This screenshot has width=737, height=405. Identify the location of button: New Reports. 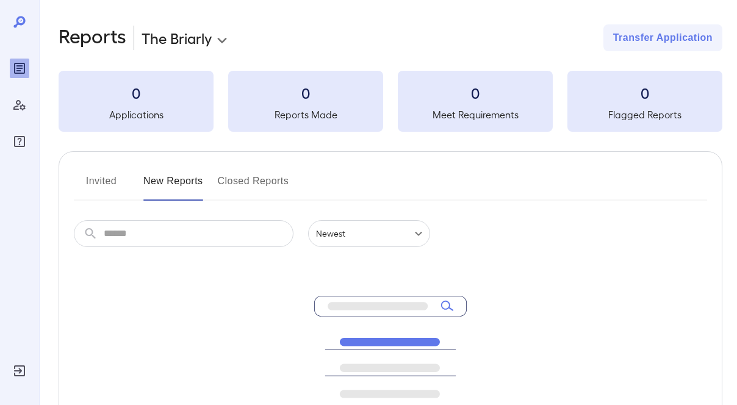
(173, 186).